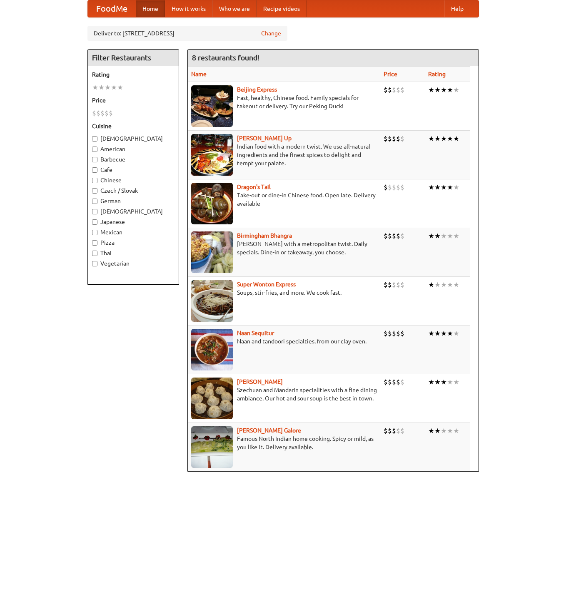  Describe the element at coordinates (266, 284) in the screenshot. I see `b: Super Wonton Express` at that location.